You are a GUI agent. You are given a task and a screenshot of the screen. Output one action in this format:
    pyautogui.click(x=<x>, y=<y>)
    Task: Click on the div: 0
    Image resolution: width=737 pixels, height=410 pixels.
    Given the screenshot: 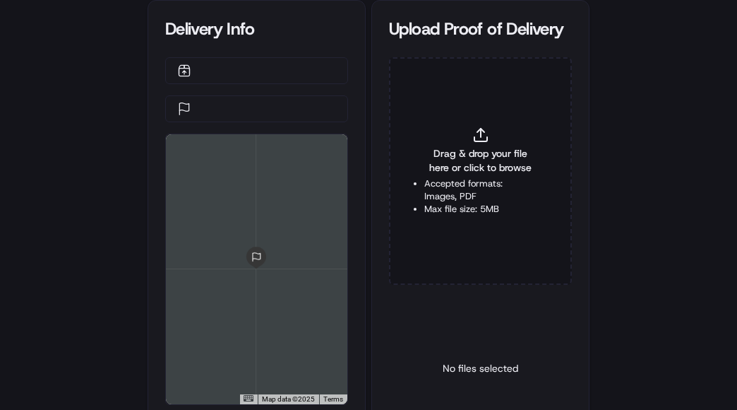 What is the action you would take?
    pyautogui.click(x=256, y=269)
    